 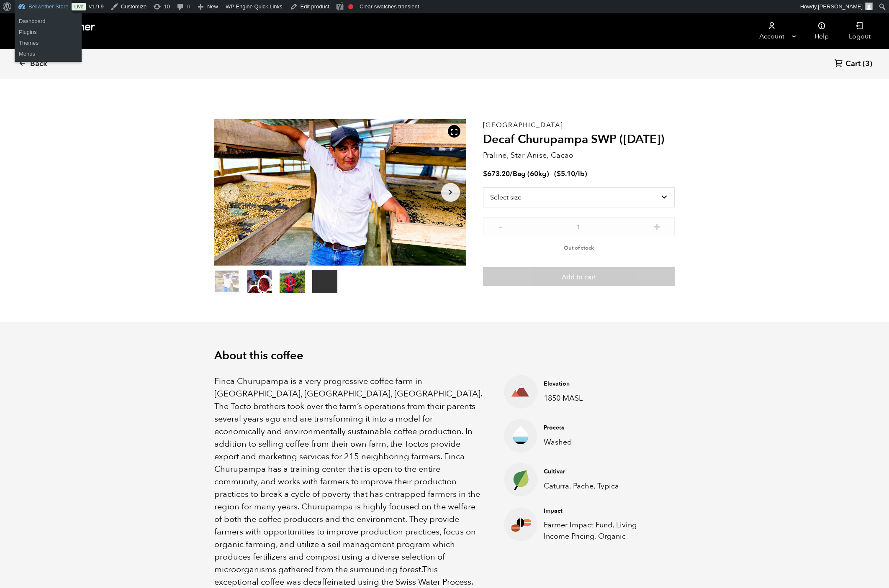 I want to click on a: Menus, so click(x=48, y=54).